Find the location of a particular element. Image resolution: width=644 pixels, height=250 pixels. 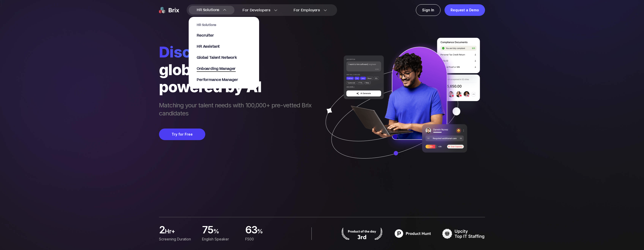

div: Request a Demo is located at coordinates (465, 10).